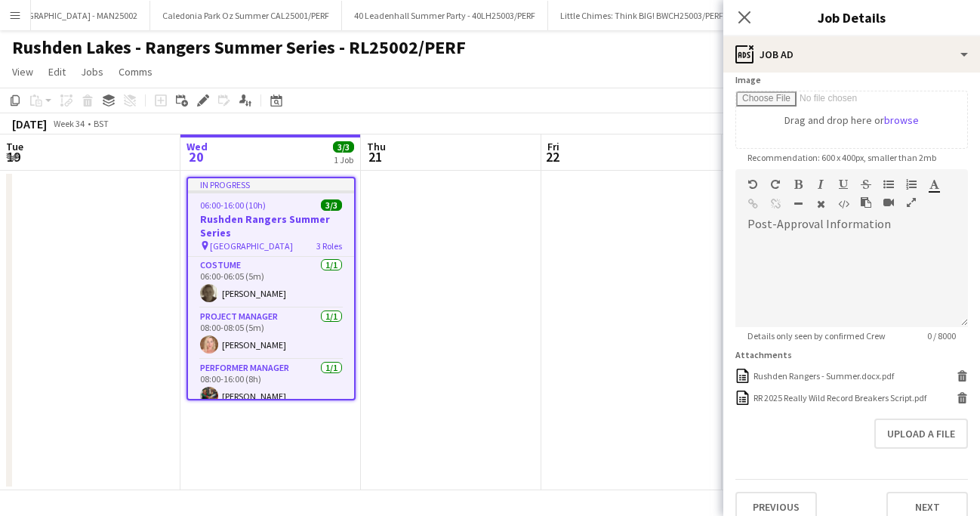  Describe the element at coordinates (57, 72) in the screenshot. I see `span: Edit` at that location.